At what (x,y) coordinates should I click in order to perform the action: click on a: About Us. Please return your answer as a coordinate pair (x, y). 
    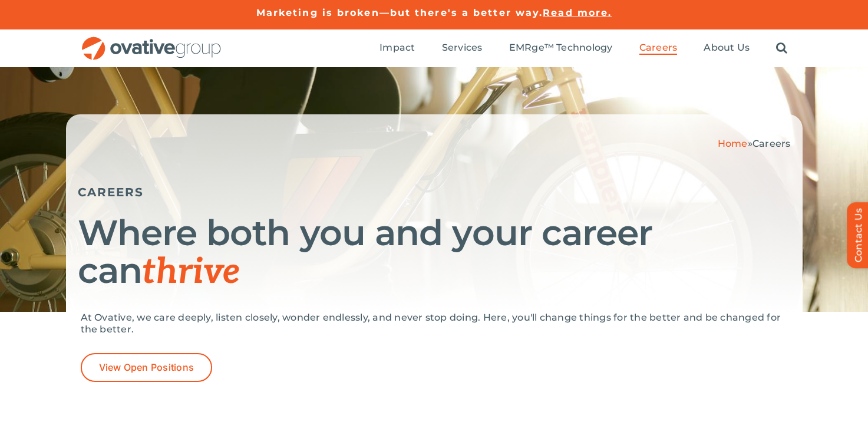
    Looking at the image, I should click on (727, 49).